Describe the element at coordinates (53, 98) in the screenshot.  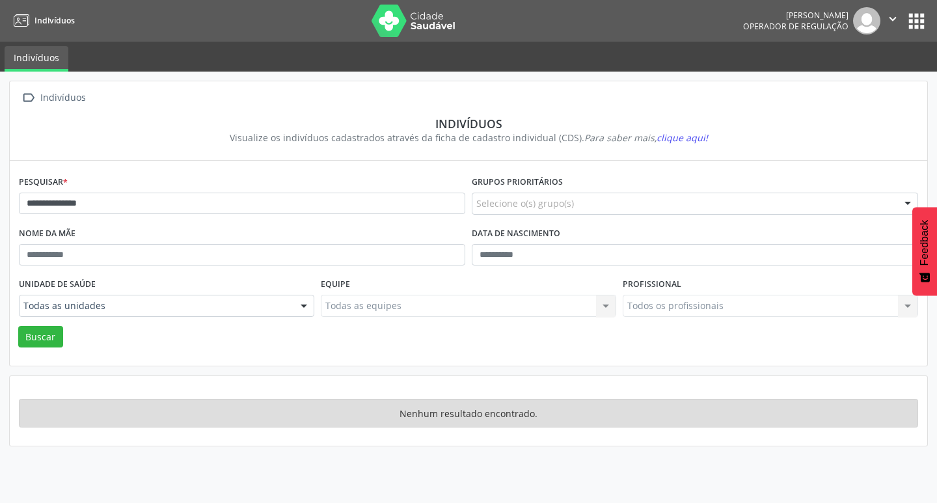
I see `a:  Indivíduos` at that location.